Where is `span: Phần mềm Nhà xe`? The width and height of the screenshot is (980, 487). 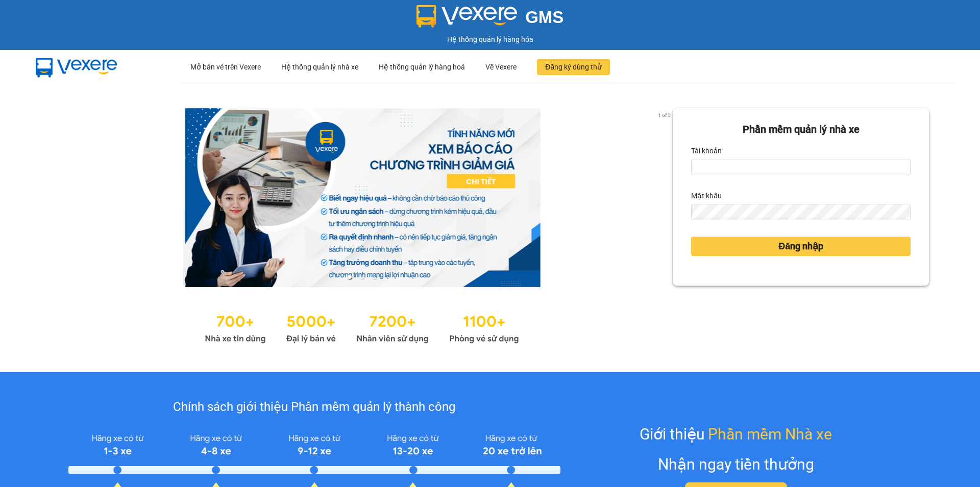 span: Phần mềm Nhà xe is located at coordinates (770, 434).